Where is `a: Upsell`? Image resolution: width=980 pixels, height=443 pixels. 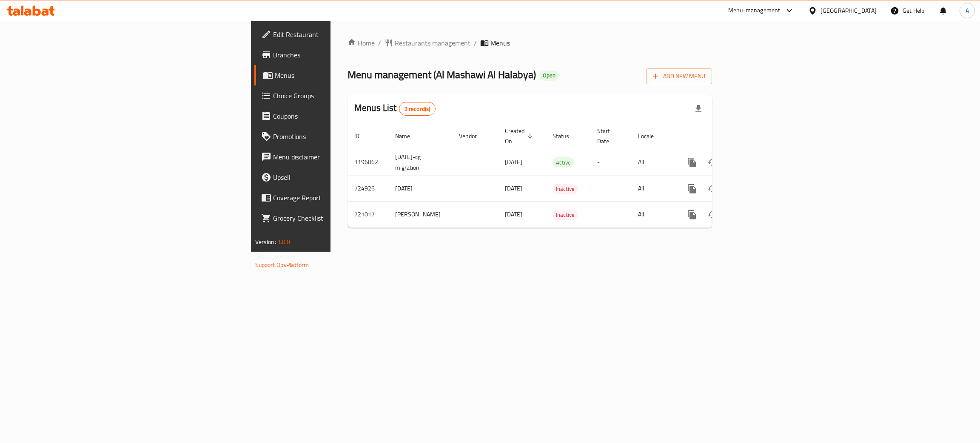 a: Upsell is located at coordinates (334, 178).